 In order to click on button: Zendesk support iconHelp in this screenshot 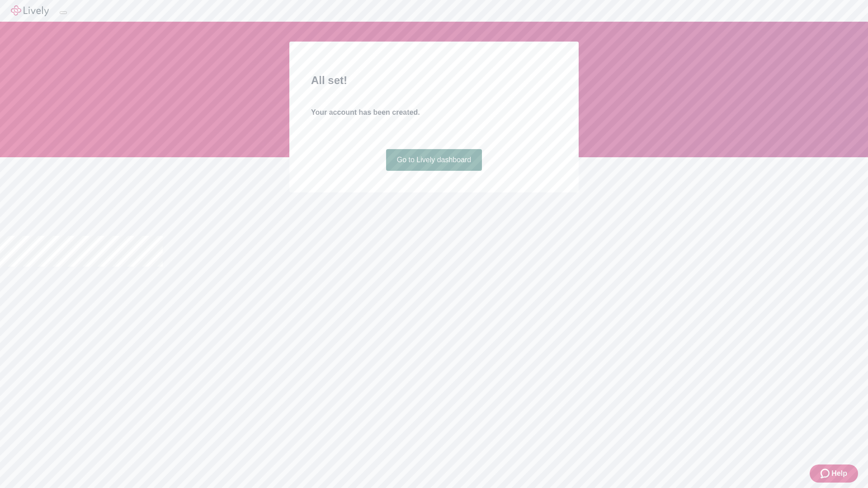, I will do `click(834, 473)`.